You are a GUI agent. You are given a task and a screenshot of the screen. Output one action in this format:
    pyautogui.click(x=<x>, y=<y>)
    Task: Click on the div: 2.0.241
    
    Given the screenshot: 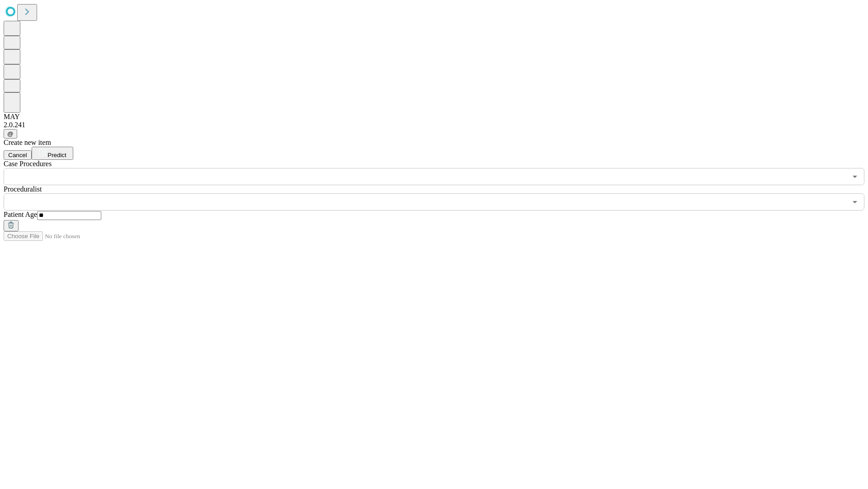 What is the action you would take?
    pyautogui.click(x=434, y=125)
    